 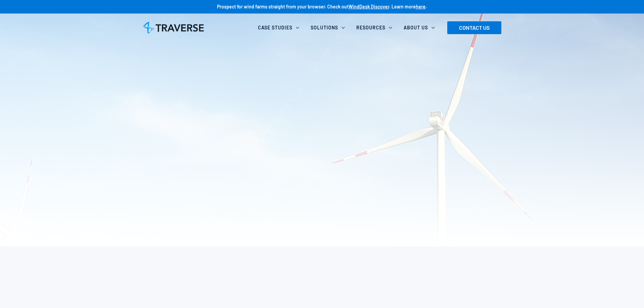 I want to click on a: here, so click(x=421, y=6).